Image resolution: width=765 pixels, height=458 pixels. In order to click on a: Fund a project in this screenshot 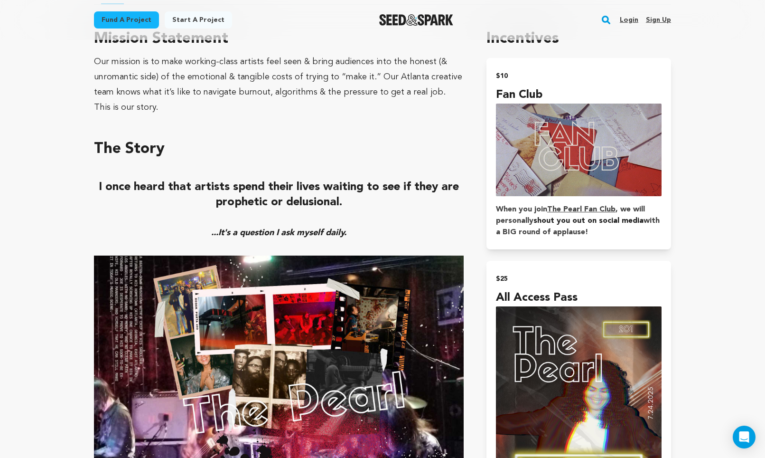, I will do `click(126, 20)`.